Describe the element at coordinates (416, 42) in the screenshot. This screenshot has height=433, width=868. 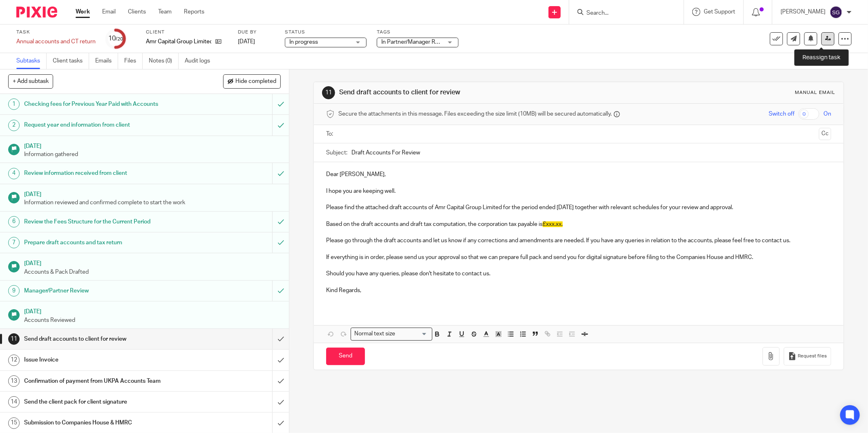
I see `span: In Partner/Manager Review` at that location.